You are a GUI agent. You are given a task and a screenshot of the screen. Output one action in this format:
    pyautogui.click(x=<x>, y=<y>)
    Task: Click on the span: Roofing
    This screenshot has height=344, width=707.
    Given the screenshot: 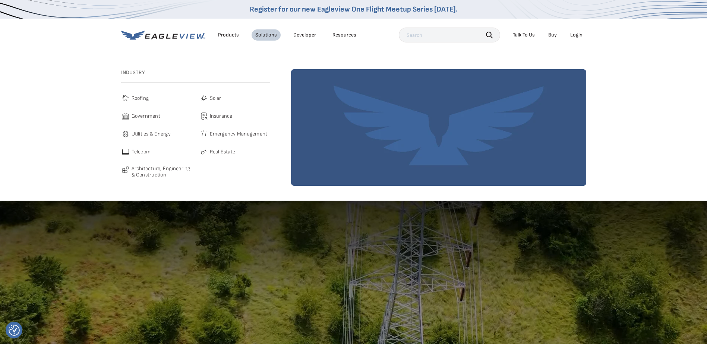 What is the action you would take?
    pyautogui.click(x=140, y=98)
    